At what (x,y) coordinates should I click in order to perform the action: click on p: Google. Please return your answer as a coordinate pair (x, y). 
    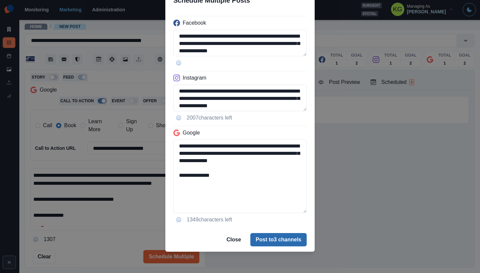
    Looking at the image, I should click on (191, 133).